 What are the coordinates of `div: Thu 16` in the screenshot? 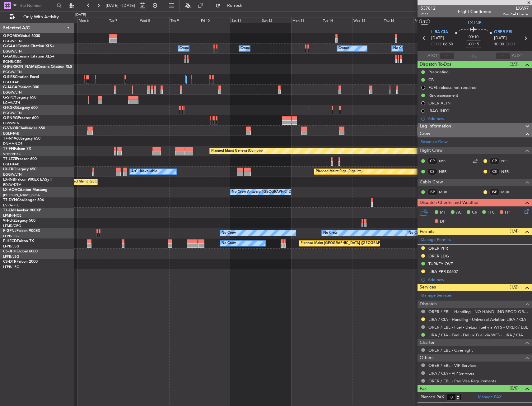 It's located at (398, 20).